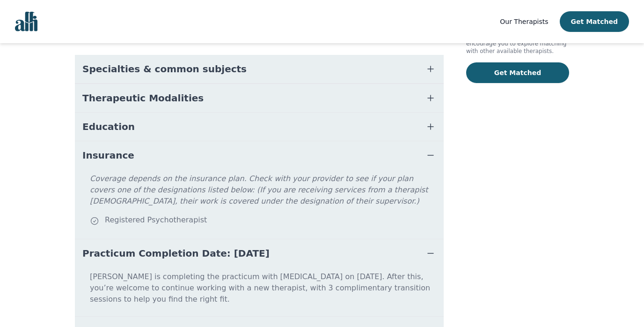 This screenshot has width=644, height=327. What do you see at coordinates (143, 98) in the screenshot?
I see `span: Therapeutic Modalities` at bounding box center [143, 98].